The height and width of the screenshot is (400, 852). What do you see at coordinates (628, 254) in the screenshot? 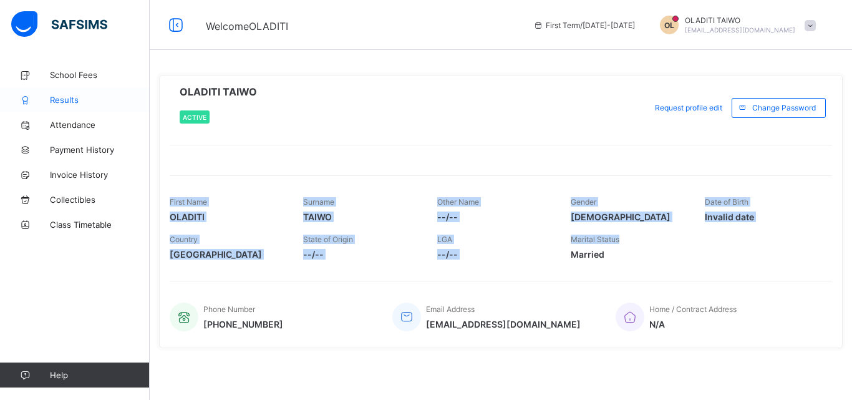
I see `span: Married` at bounding box center [628, 254].